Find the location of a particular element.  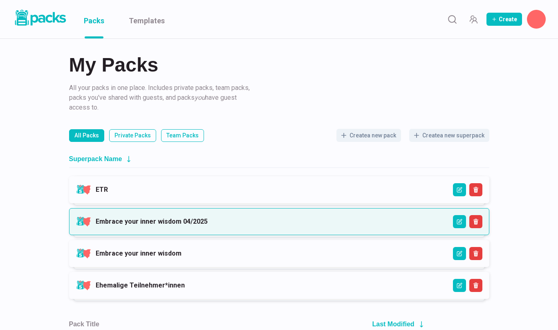

h2: Superpack Name is located at coordinates (96, 159).